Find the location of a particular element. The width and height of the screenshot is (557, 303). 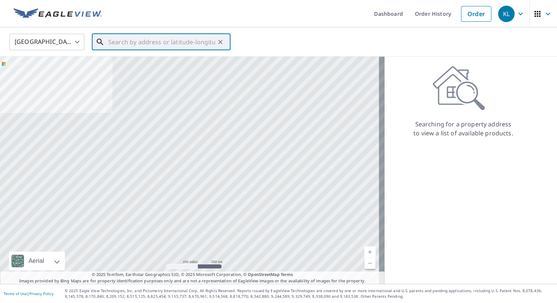

a: OpenStreetMap is located at coordinates (264, 274).